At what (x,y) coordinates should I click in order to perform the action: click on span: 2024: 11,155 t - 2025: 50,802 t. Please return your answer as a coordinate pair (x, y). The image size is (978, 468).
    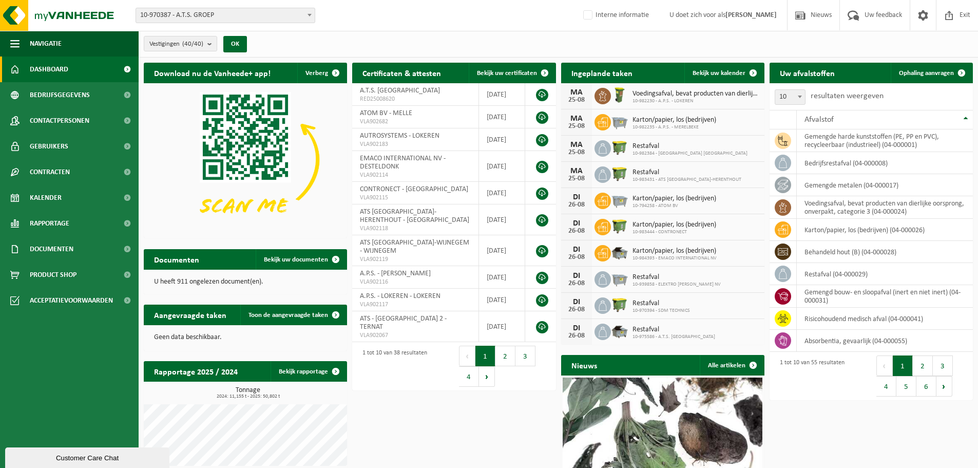
    Looking at the image, I should click on (248, 396).